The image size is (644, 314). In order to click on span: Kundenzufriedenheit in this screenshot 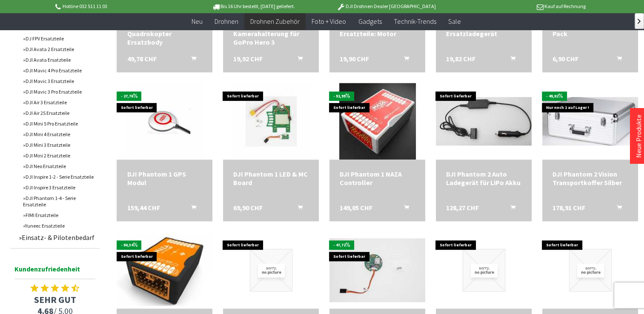, I will do `click(55, 271)`.